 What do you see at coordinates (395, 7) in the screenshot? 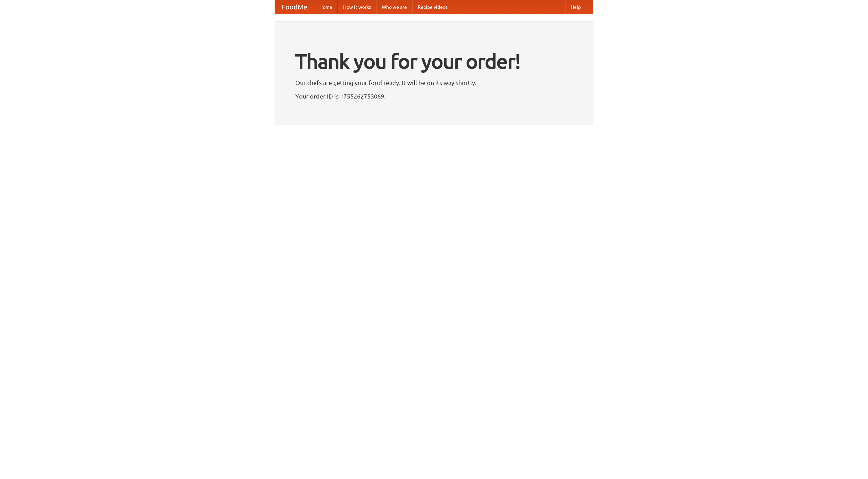
I see `a: Who we are` at bounding box center [395, 7].